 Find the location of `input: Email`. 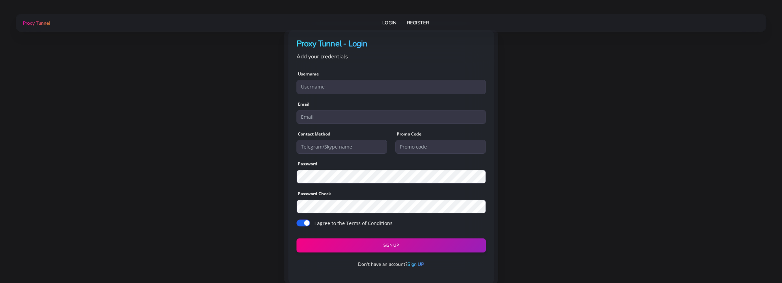

input: Email is located at coordinates (391, 117).